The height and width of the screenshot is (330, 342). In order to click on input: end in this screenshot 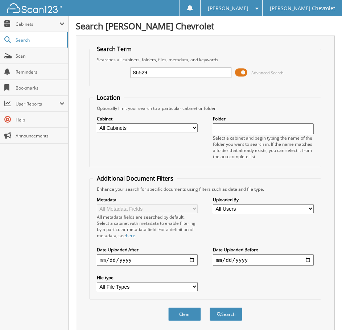, I will do `click(263, 260)`.